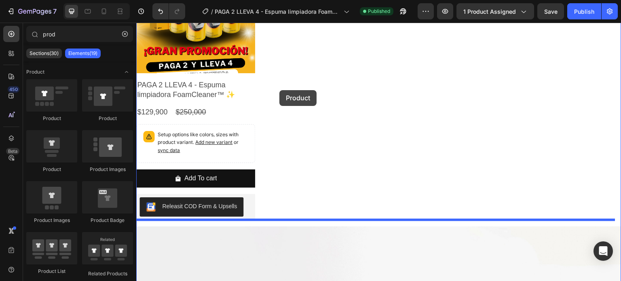 The width and height of the screenshot is (621, 281). I want to click on div: Publish, so click(585, 11).